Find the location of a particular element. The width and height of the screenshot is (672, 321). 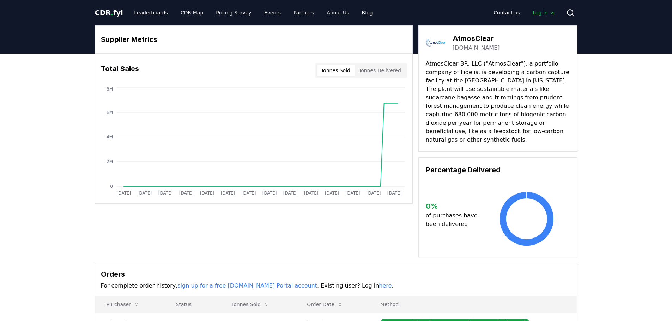

a: here is located at coordinates (385, 286).